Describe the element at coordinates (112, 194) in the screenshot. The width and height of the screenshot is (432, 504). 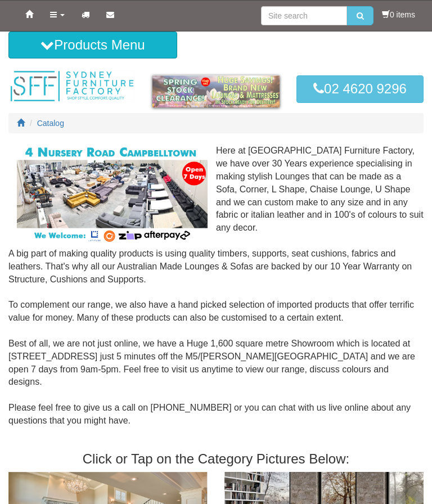
I see `img: Corner Modular Lounges` at that location.